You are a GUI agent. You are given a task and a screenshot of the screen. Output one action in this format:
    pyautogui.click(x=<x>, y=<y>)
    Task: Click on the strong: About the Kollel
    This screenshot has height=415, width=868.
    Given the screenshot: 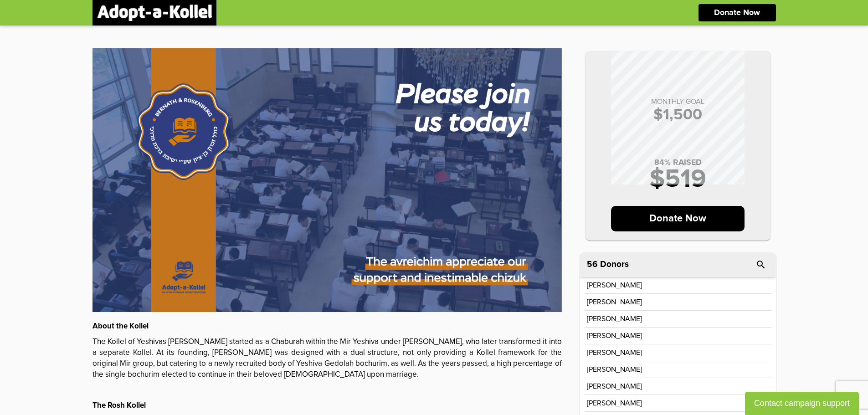 What is the action you would take?
    pyautogui.click(x=120, y=326)
    